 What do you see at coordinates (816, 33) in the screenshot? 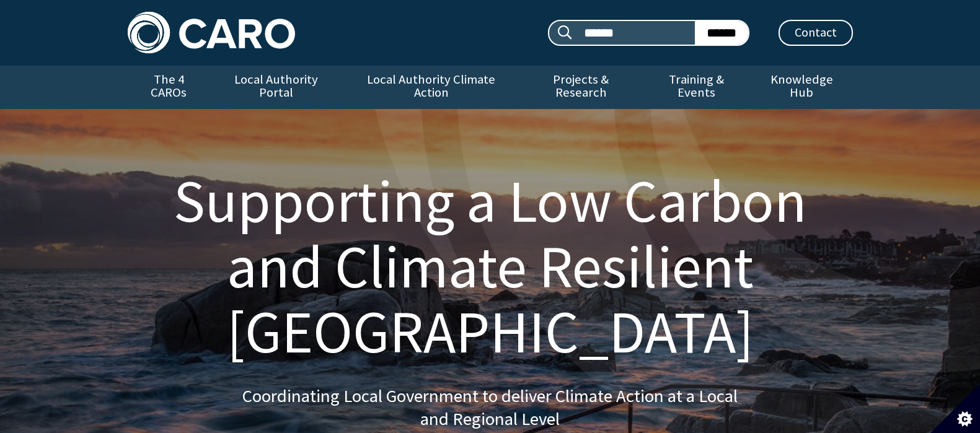
I see `a: Contact` at bounding box center [816, 33].